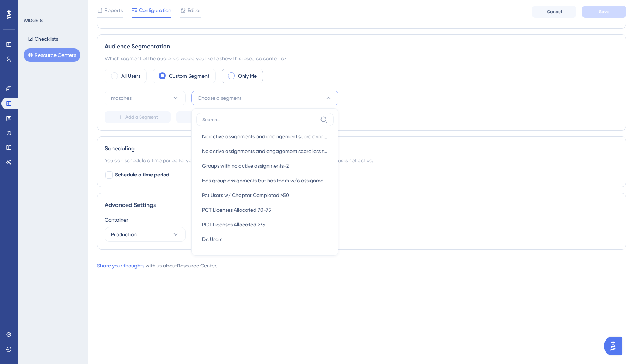 The image size is (635, 364). What do you see at coordinates (137, 117) in the screenshot?
I see `button: Add a Segment` at bounding box center [137, 117].